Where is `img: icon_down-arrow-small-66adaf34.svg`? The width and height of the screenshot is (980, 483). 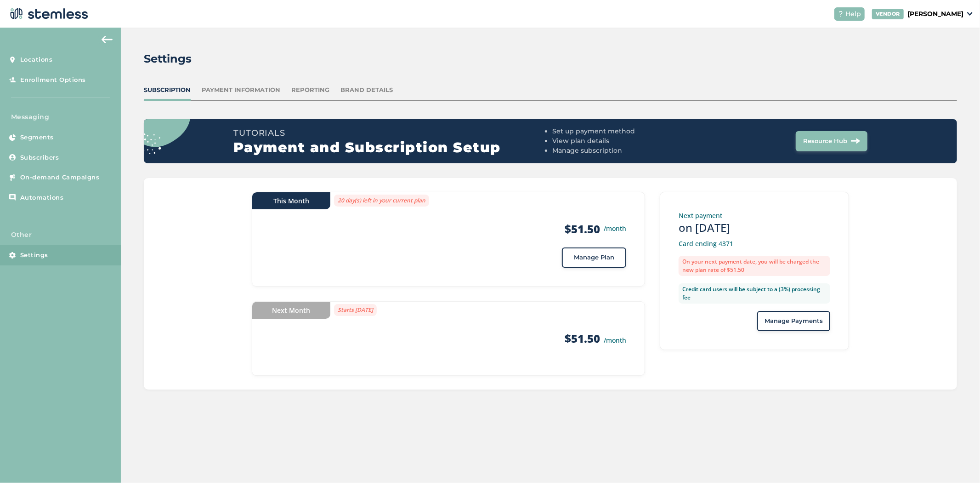
img: icon_down-arrow-small-66adaf34.svg is located at coordinates (970, 14).